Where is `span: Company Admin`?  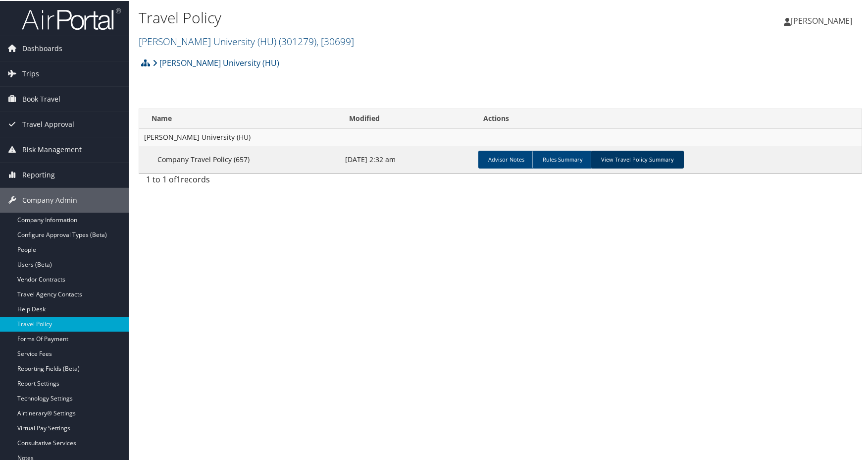 span: Company Admin is located at coordinates (50, 199).